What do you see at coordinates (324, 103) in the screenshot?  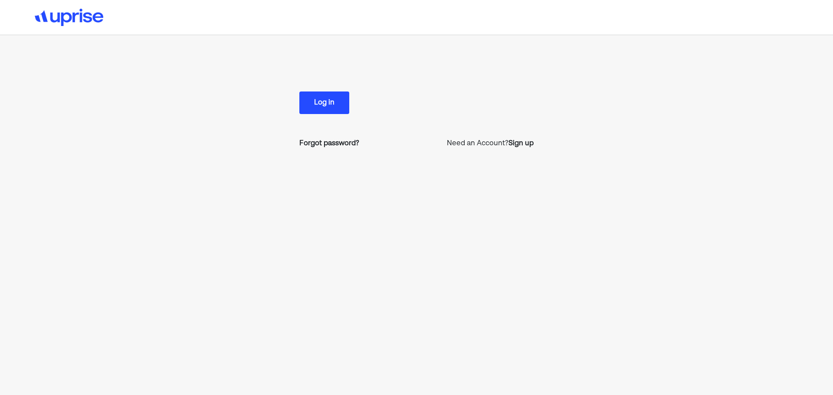 I see `button: Log in` at bounding box center [324, 103].